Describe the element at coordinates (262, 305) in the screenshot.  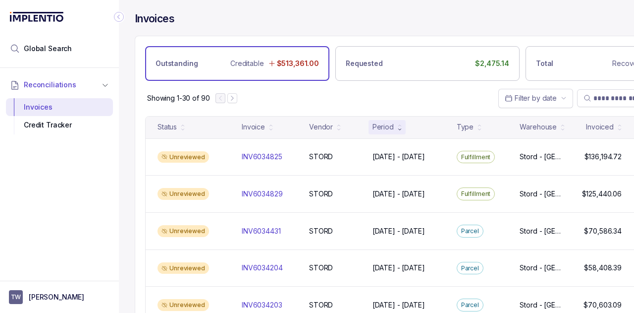
I see `p: INV6034203` at that location.